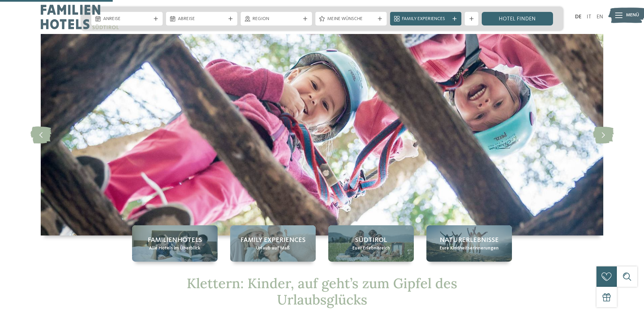  What do you see at coordinates (470, 240) in the screenshot?
I see `span: Naturerlebnisse` at bounding box center [470, 240].